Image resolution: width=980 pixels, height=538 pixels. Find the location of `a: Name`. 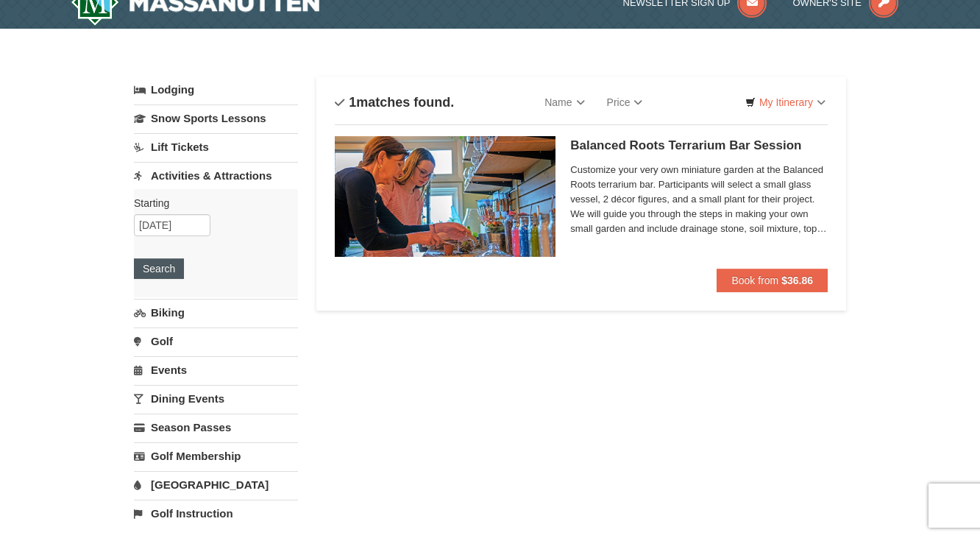

a: Name is located at coordinates (564, 103).